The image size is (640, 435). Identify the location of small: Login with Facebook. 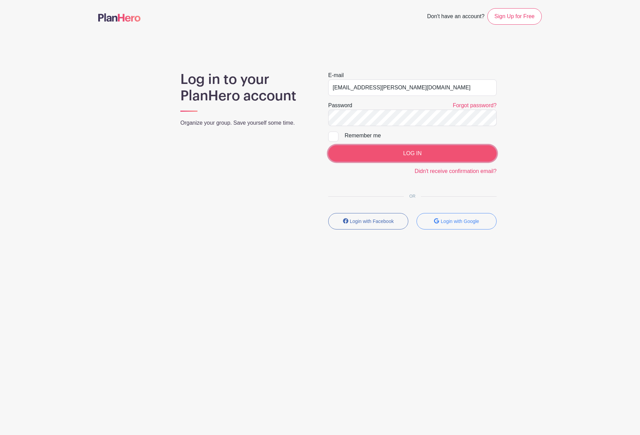
(372, 221).